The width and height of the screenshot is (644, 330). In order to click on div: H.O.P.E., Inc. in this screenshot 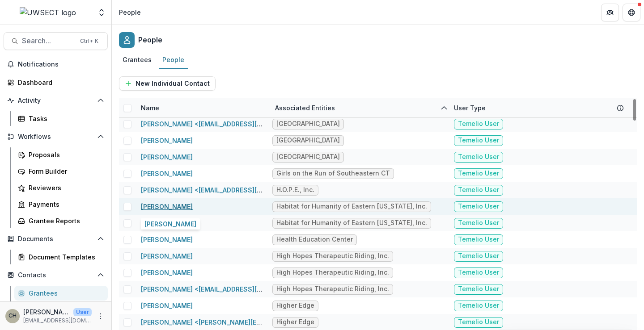, I will do `click(295, 190)`.